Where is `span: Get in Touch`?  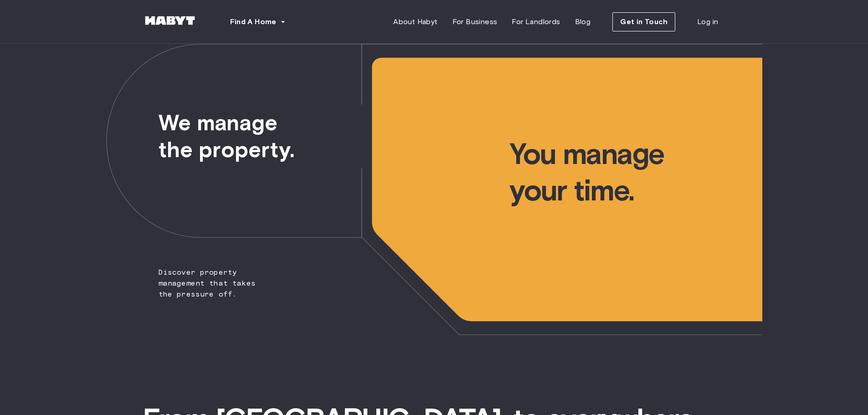 span: Get in Touch is located at coordinates (644, 22).